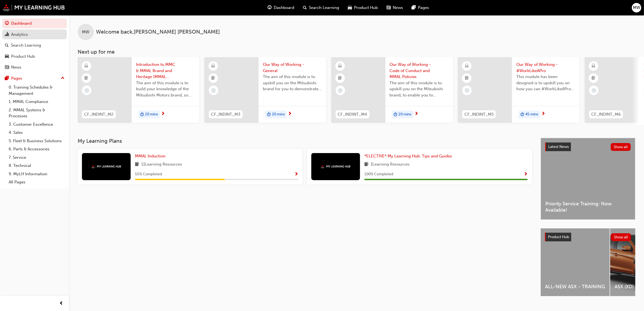 This screenshot has height=311, width=644. What do you see at coordinates (324, 7) in the screenshot?
I see `span: Search Learning` at bounding box center [324, 7].